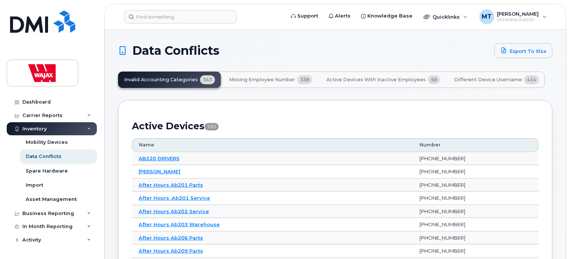 The height and width of the screenshot is (259, 570). I want to click on a: After Hours Ab201 Parts, so click(171, 185).